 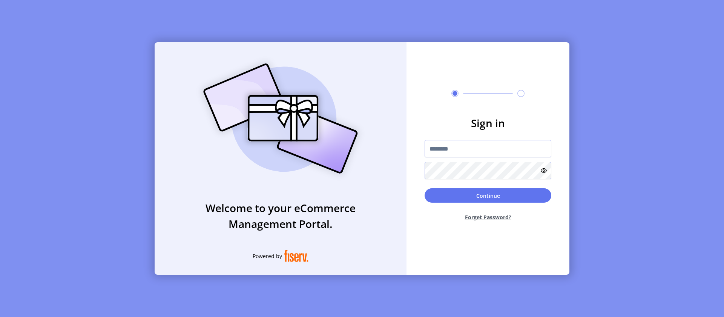 What do you see at coordinates (267, 256) in the screenshot?
I see `span: Powered by` at bounding box center [267, 256].